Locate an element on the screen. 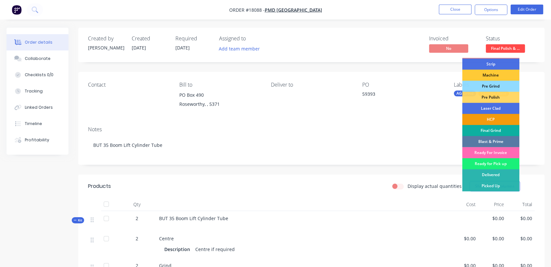 The width and height of the screenshot is (551, 267). div: PO is located at coordinates (403, 85).